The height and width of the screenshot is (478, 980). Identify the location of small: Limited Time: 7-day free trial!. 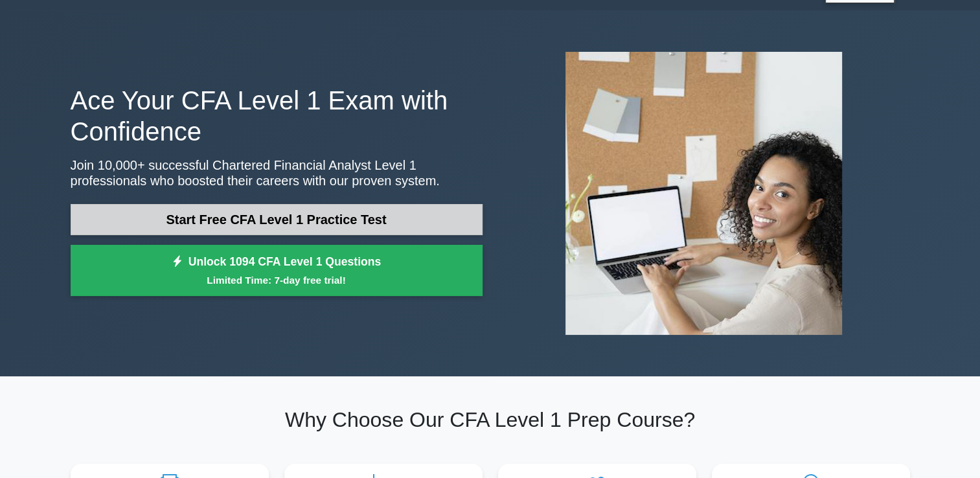
(276, 280).